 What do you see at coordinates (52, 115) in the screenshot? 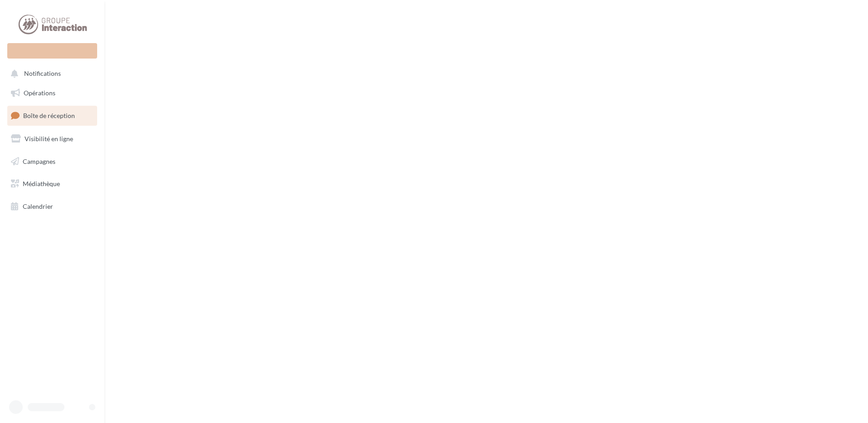
I see `a: Boîte de réception` at bounding box center [52, 115].